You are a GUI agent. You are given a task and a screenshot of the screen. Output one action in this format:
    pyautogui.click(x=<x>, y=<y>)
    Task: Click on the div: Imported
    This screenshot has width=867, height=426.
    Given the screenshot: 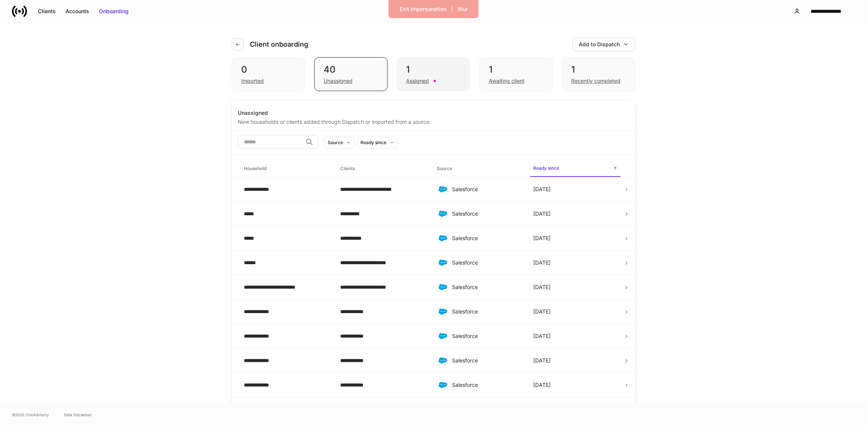 What is the action you would take?
    pyautogui.click(x=253, y=81)
    